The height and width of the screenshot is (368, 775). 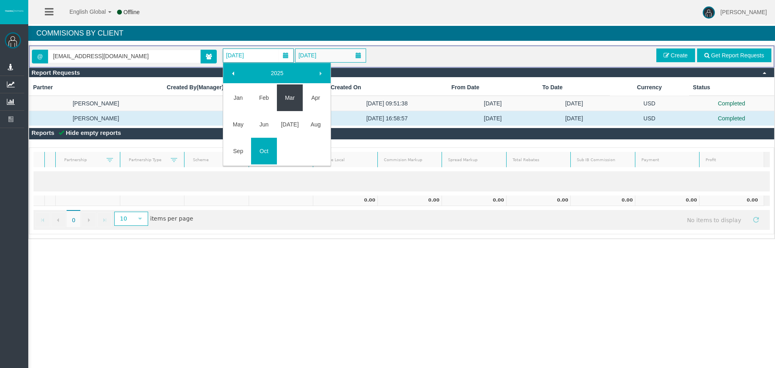 I want to click on td: Currency, so click(x=649, y=87).